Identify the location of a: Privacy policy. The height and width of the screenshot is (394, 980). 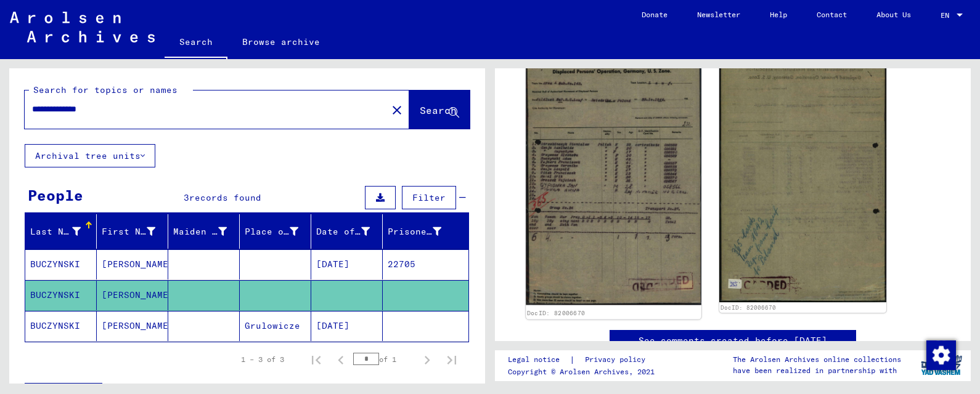
(617, 360).